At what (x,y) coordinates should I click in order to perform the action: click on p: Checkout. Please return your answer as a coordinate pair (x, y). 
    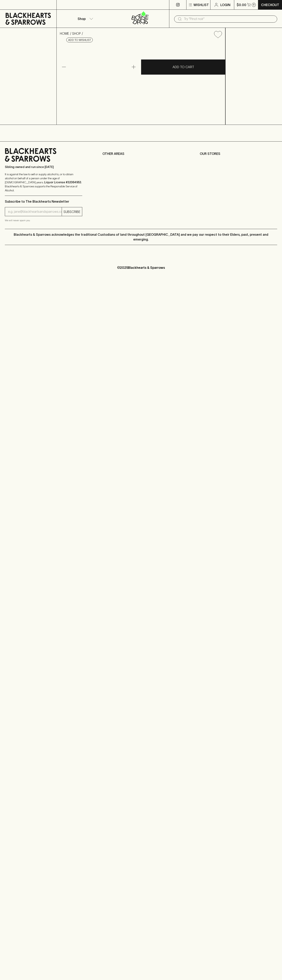
    Looking at the image, I should click on (270, 5).